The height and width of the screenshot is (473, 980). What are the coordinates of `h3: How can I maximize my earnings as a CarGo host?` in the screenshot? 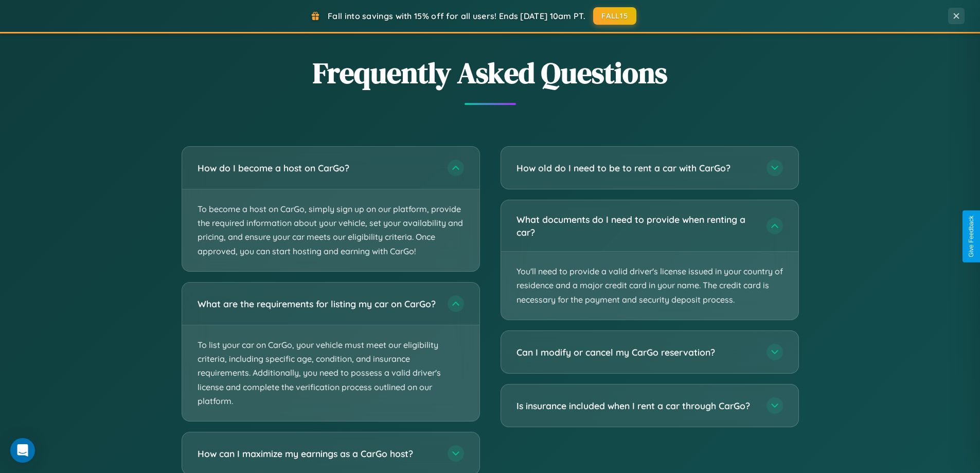 It's located at (318, 453).